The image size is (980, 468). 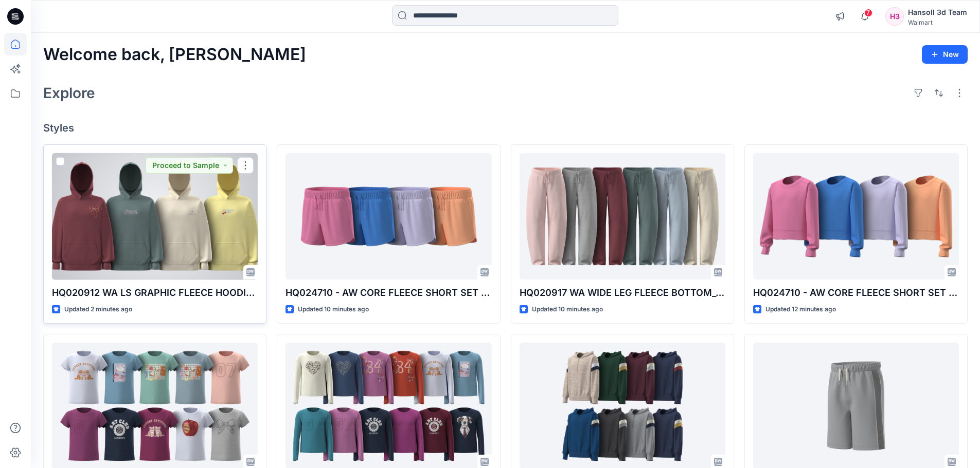 What do you see at coordinates (937, 12) in the screenshot?
I see `div: Hansoll 3d Team` at bounding box center [937, 12].